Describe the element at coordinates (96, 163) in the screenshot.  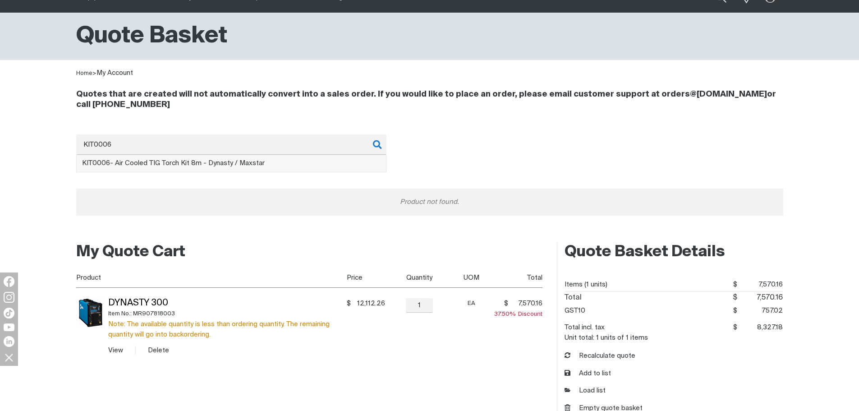
I see `span: KIT0006` at that location.